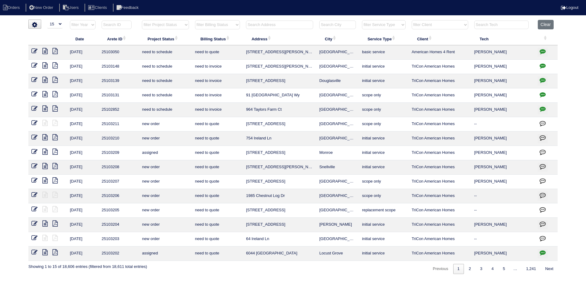 The width and height of the screenshot is (586, 289). What do you see at coordinates (119, 52) in the screenshot?
I see `td: 25103050` at bounding box center [119, 52].